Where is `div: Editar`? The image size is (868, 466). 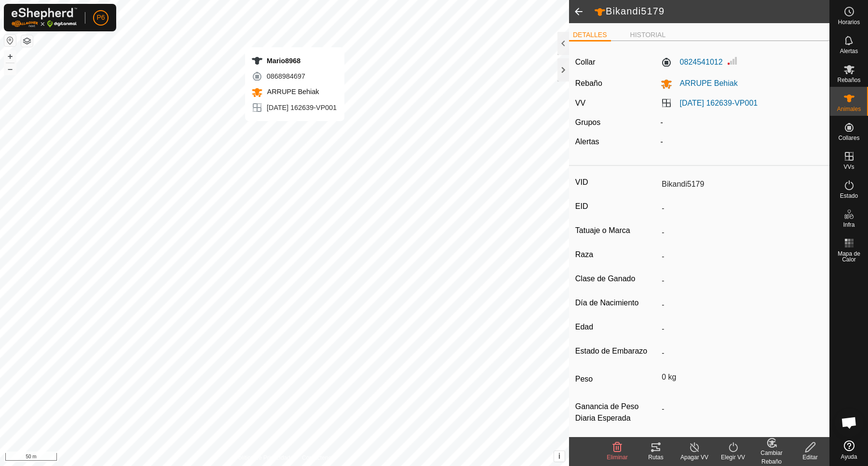 div: Editar is located at coordinates (810, 457).